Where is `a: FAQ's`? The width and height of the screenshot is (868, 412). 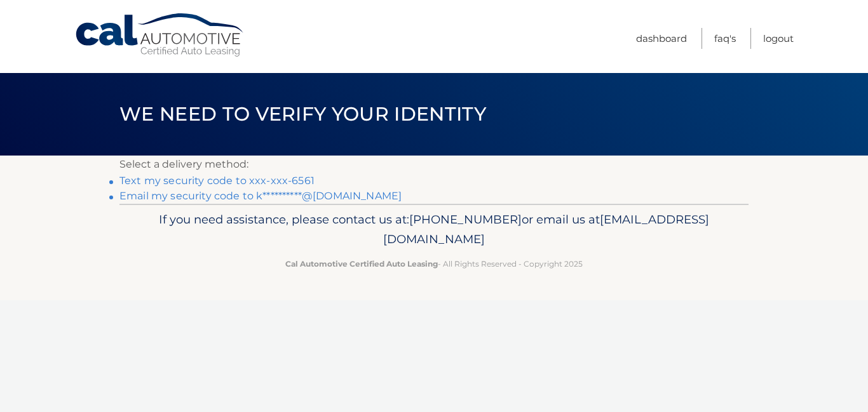
a: FAQ's is located at coordinates (725, 38).